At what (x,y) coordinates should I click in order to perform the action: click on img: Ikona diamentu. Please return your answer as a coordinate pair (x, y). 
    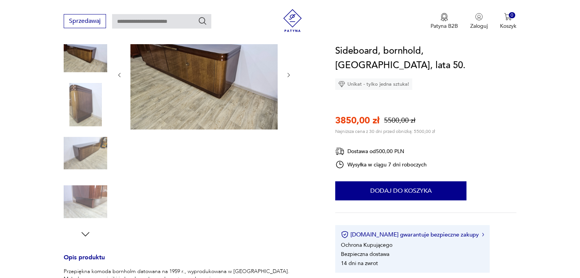
    Looking at the image, I should click on (342, 84).